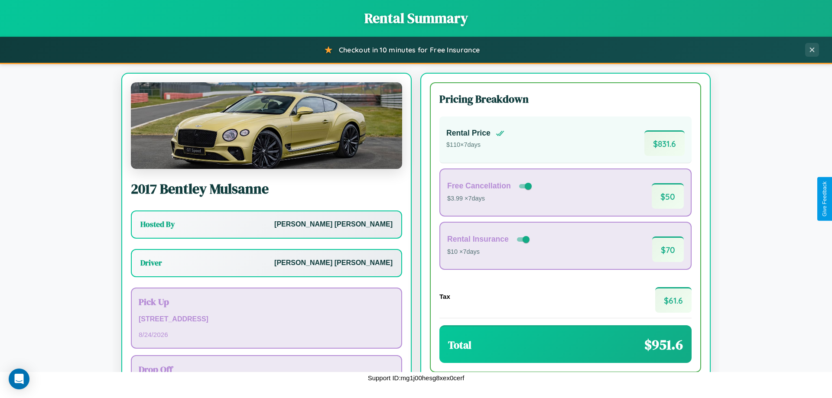 This screenshot has width=832, height=398. I want to click on span: $ 61.6, so click(673, 300).